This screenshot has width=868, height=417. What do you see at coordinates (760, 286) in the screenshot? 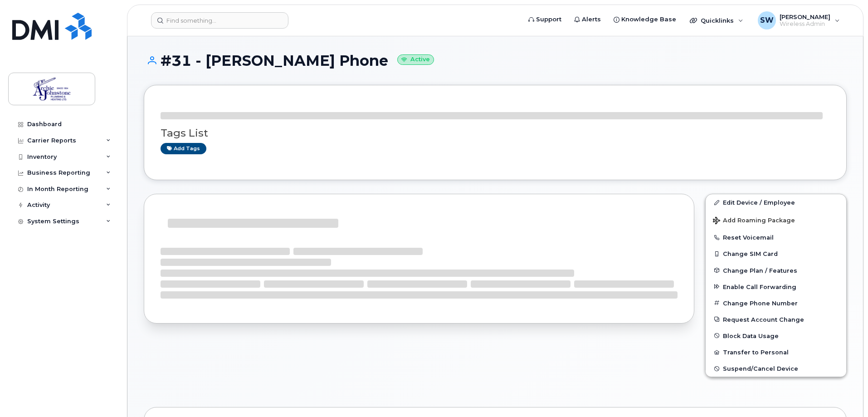
I see `span: Enable Call Forwarding` at bounding box center [760, 286].